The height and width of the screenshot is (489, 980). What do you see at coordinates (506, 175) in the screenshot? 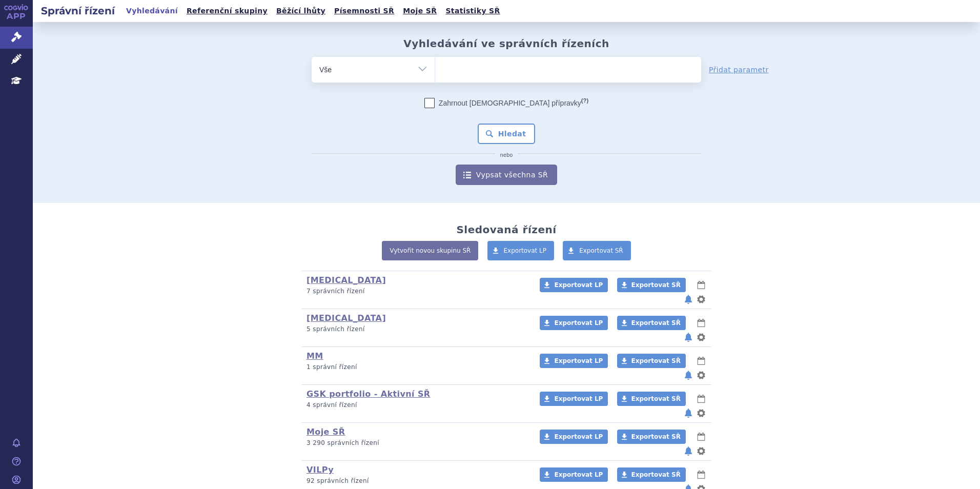
I see `a: Vypsat všechna SŘ` at bounding box center [506, 175].